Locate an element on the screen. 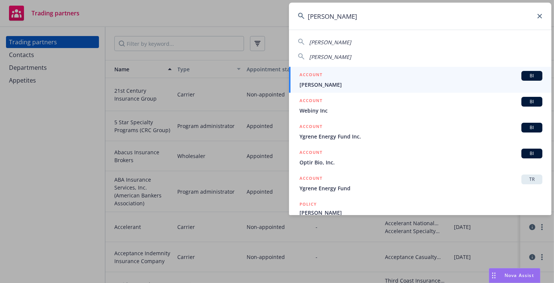  span: Nova Assist is located at coordinates (519, 275).